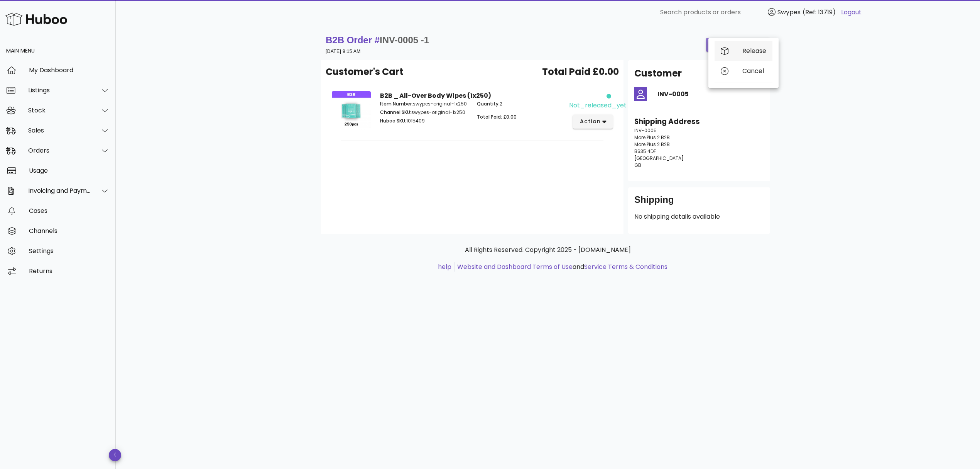 Image resolution: width=980 pixels, height=469 pixels. I want to click on span: Total Paid £0.00, so click(580, 72).